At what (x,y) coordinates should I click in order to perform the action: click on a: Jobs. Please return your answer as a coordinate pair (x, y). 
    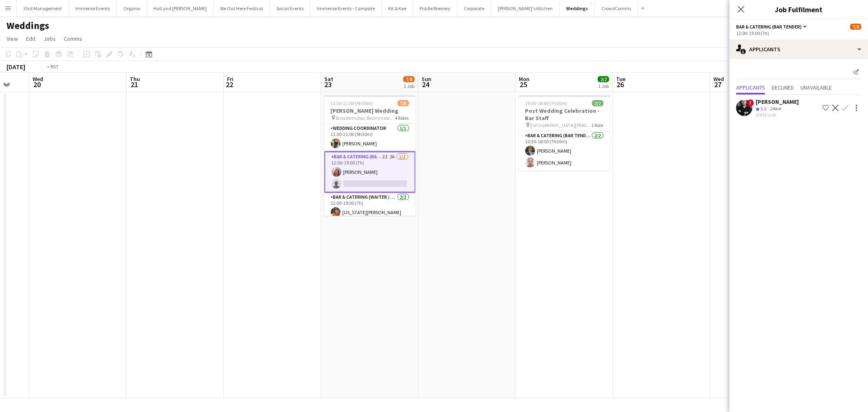
    Looking at the image, I should click on (49, 38).